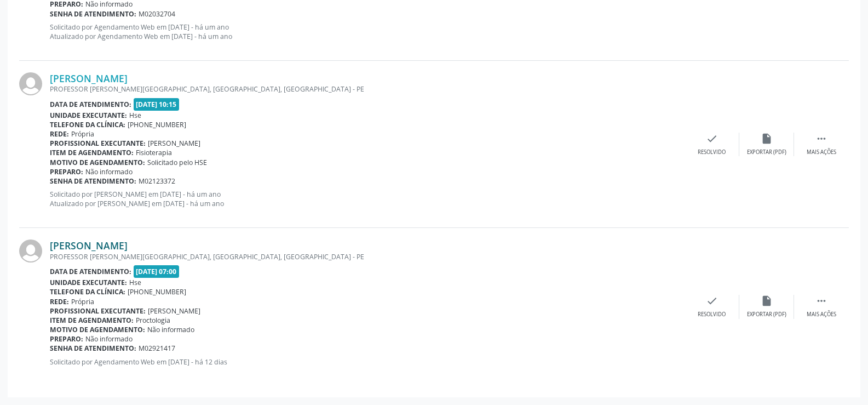 This screenshot has height=405, width=868. I want to click on span: Fisioterapia, so click(154, 152).